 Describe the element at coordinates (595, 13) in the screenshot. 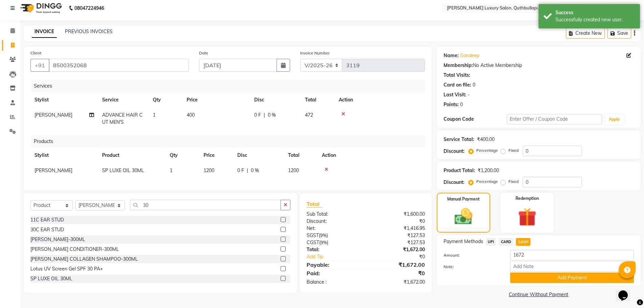

I see `div: Success` at that location.